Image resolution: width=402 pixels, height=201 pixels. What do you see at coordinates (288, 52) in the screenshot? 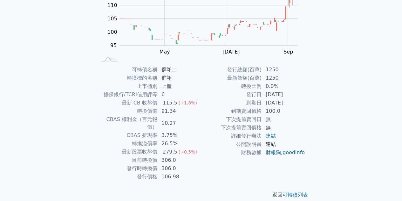
I see `tspan: Sep` at bounding box center [288, 52].